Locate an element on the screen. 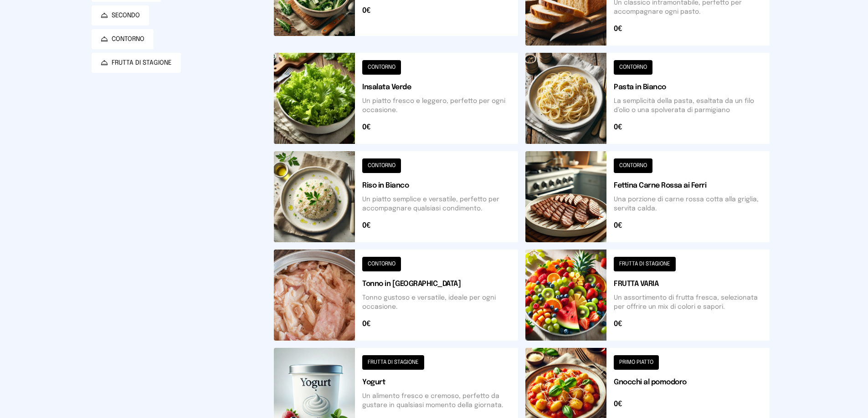  button: CONTORNO is located at coordinates (123, 39).